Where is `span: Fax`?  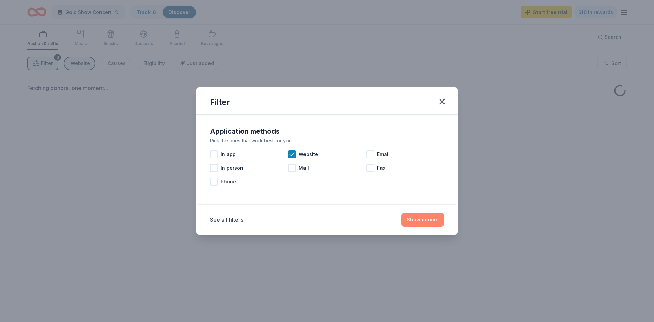 span: Fax is located at coordinates (381, 168).